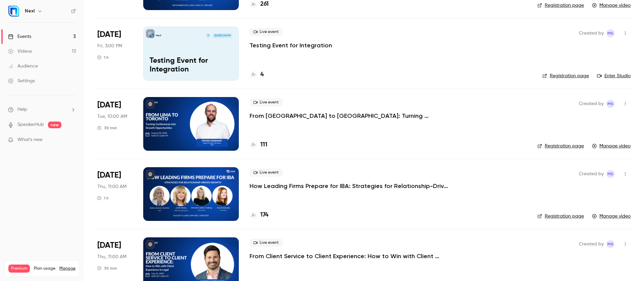  What do you see at coordinates (115, 124) in the screenshot?
I see `div: Aug 26 Tue, 10:00 AM (America/Chicago)` at bounding box center [115, 124].